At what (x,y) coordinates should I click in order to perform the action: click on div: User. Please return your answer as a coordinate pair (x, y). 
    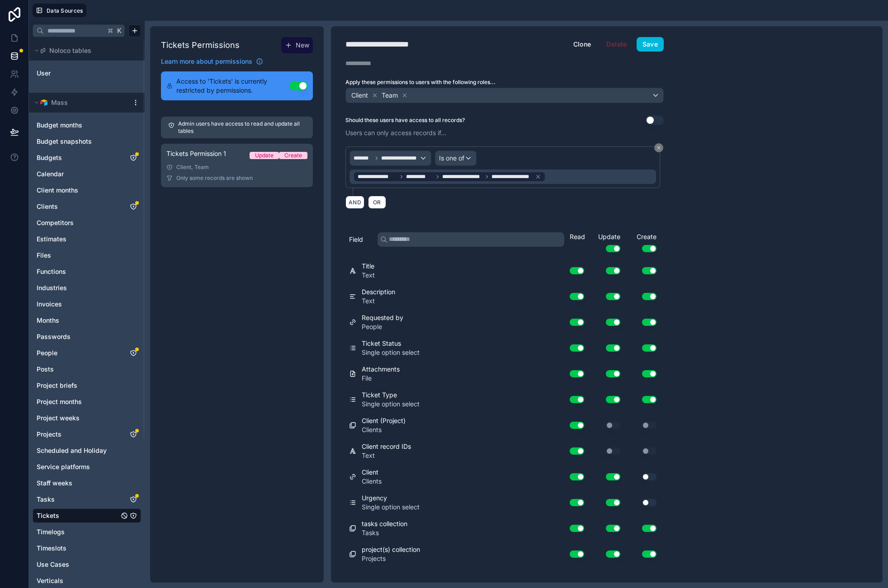
    Looking at the image, I should click on (87, 73).